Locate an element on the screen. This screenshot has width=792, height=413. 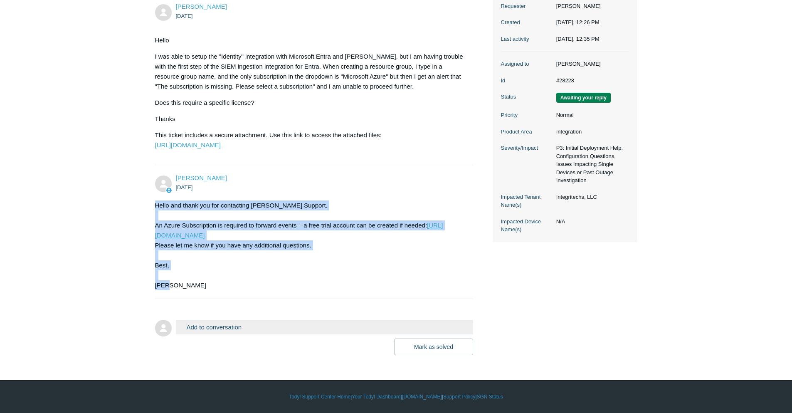
dt: Created is located at coordinates (527, 22).